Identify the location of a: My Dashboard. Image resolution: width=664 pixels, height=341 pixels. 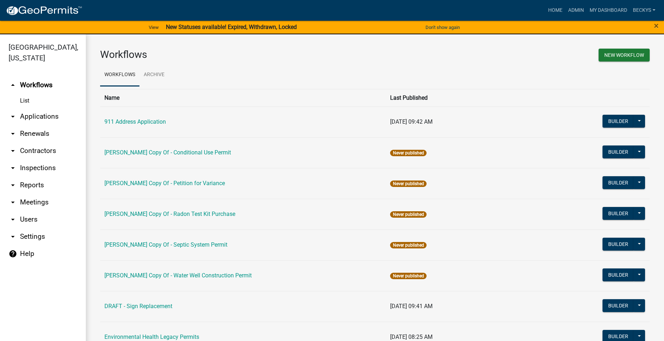
(608, 10).